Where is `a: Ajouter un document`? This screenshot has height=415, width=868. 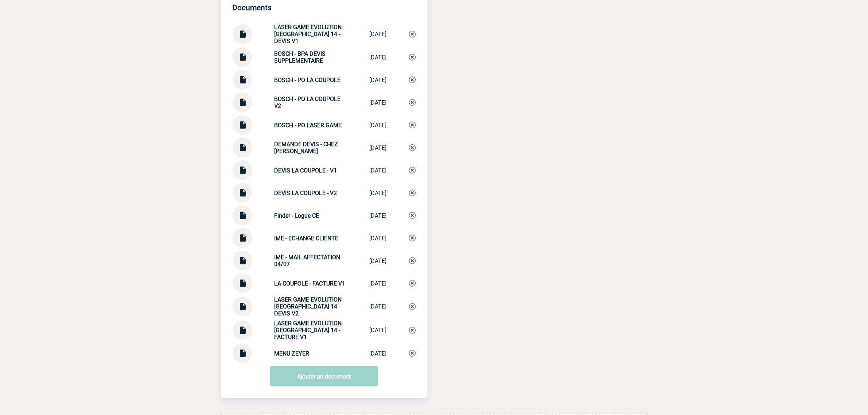 a: Ajouter un document is located at coordinates (324, 376).